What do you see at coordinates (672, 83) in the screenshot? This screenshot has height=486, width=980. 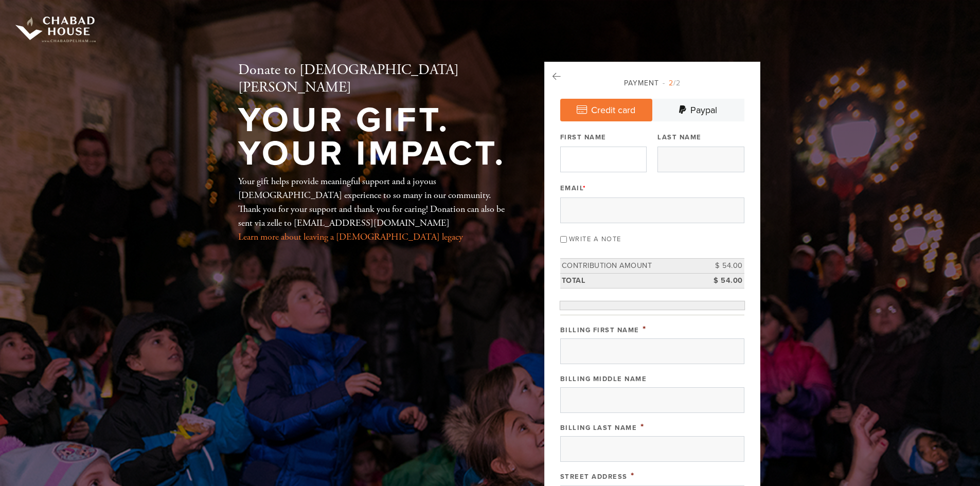 I see `span: /2` at bounding box center [672, 83].